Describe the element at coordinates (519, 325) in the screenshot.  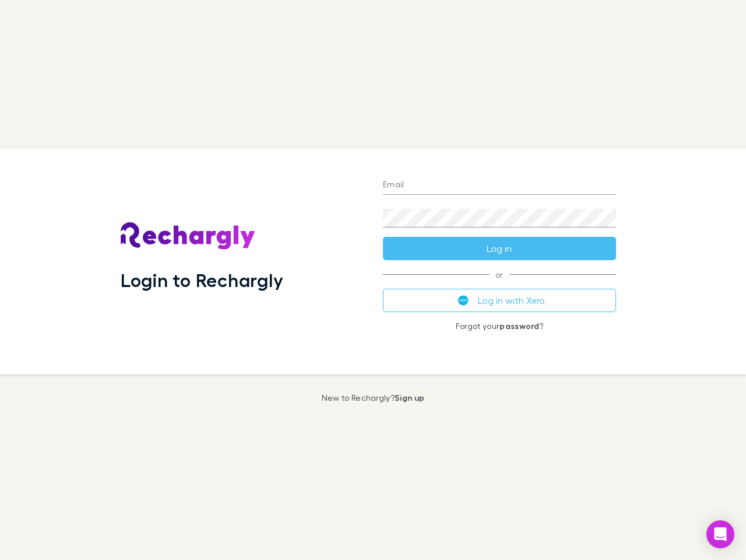
I see `a: password` at that location.